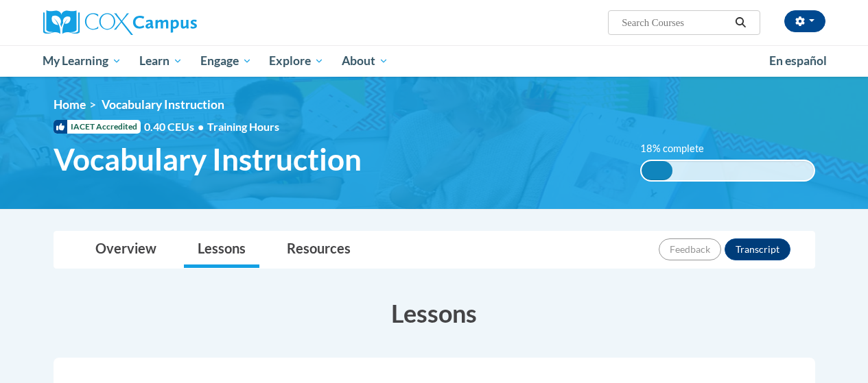 The height and width of the screenshot is (383, 868). What do you see at coordinates (799, 61) in the screenshot?
I see `a: En español` at bounding box center [799, 61].